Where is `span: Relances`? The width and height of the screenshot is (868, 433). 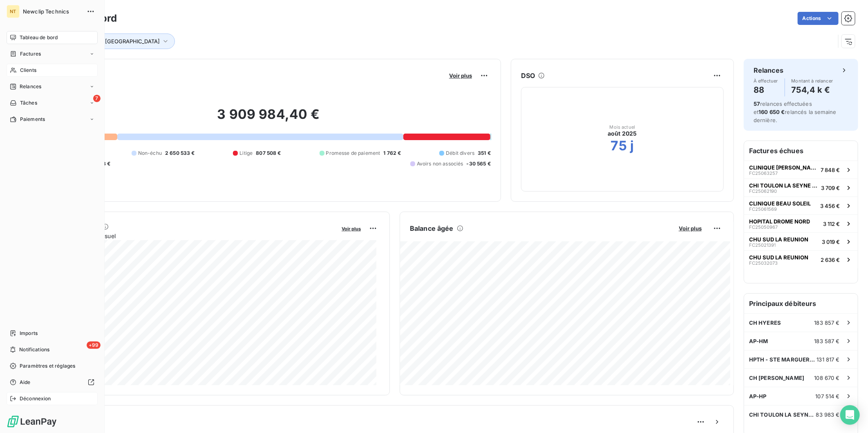 span: Relances is located at coordinates (31, 87).